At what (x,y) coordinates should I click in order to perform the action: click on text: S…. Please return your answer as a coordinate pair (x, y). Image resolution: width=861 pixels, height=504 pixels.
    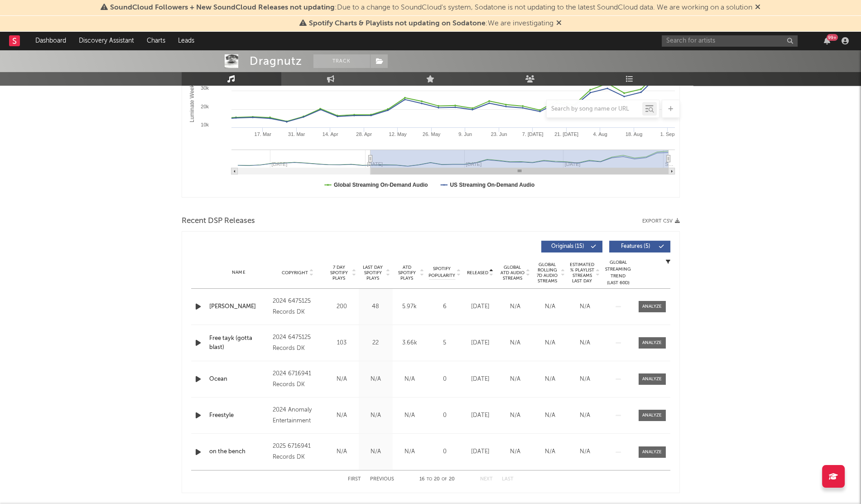
    Looking at the image, I should click on (669, 164).